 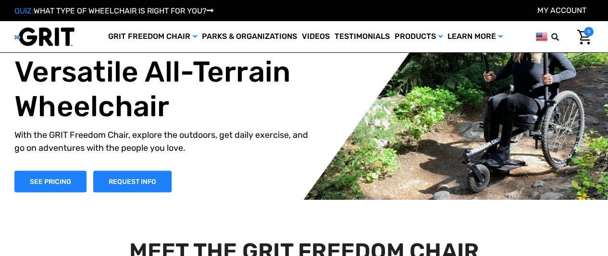 I want to click on span: 0, so click(x=589, y=32).